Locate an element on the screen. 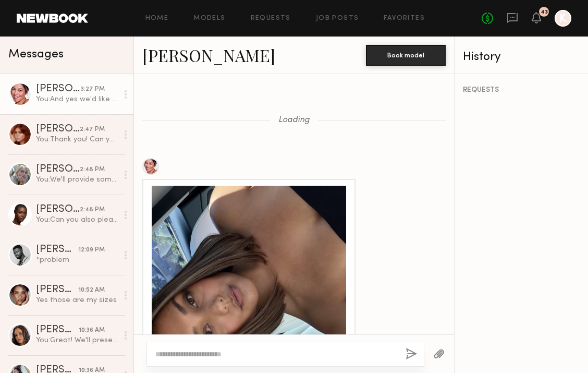 The width and height of the screenshot is (588, 373). div: 43 is located at coordinates (544, 12).